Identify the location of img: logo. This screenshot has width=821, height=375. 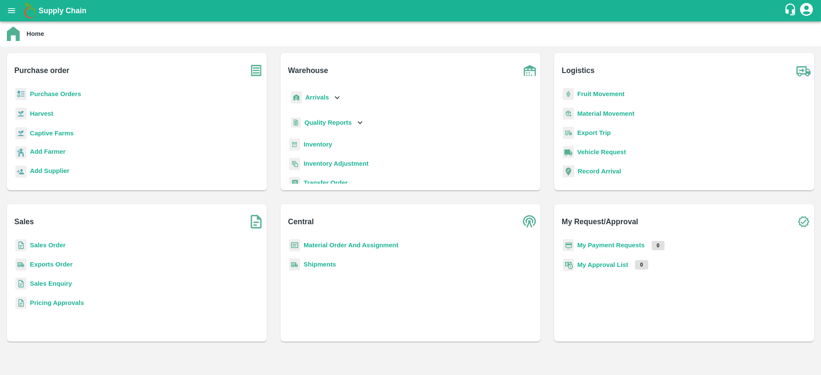
(30, 11).